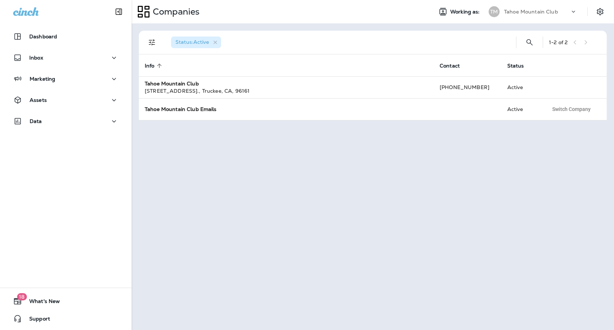 This screenshot has width=614, height=330. I want to click on p: Data, so click(36, 121).